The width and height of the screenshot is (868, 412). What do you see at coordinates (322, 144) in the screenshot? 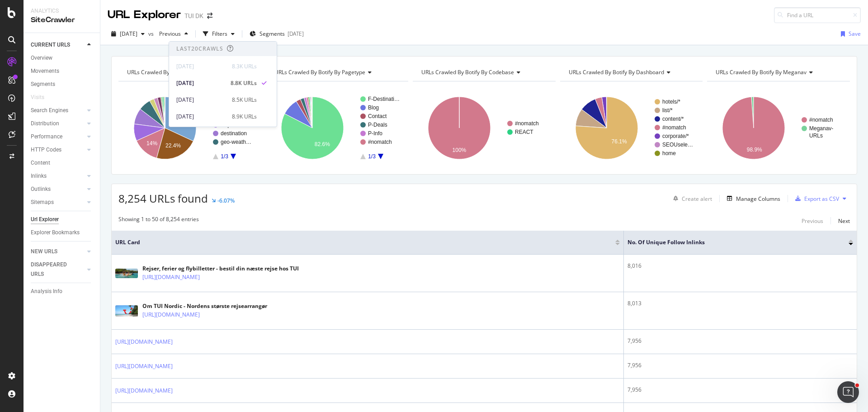
I see `text: 82.6%` at bounding box center [322, 144].